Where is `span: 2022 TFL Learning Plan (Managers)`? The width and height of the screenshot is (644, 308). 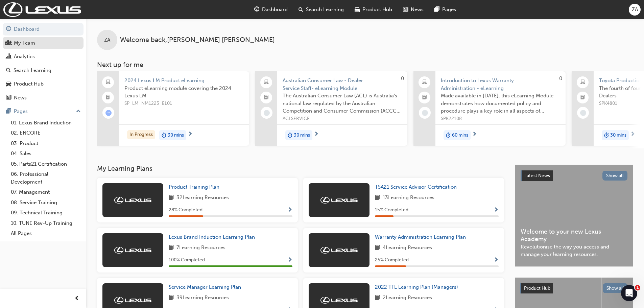
span: 2022 TFL Learning Plan (Managers) is located at coordinates (417, 287).